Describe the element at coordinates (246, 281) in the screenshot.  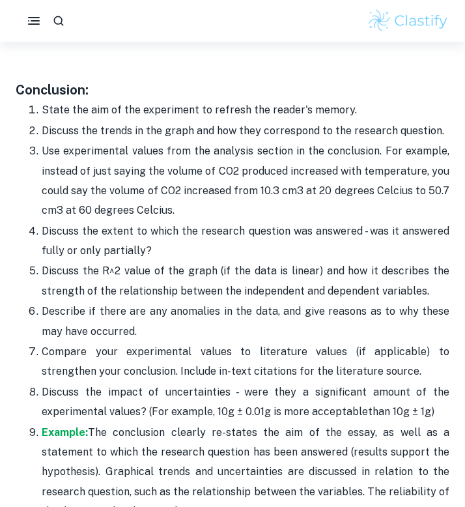
I see `p: Discuss the R^2 value of the graph (if the data is linear) and how it describes the strength of t...` at that location.